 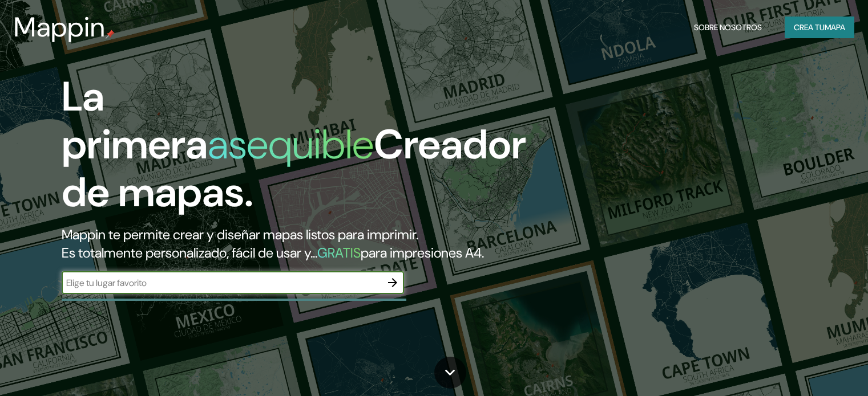 I want to click on font: asequible, so click(x=290, y=144).